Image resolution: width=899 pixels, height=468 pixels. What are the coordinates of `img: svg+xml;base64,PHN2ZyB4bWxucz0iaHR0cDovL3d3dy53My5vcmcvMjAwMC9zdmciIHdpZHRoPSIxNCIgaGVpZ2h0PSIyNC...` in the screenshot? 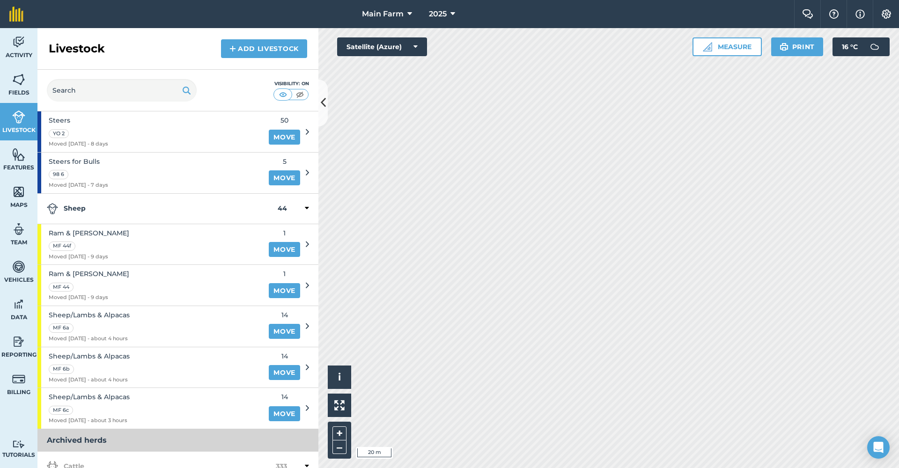 It's located at (233, 49).